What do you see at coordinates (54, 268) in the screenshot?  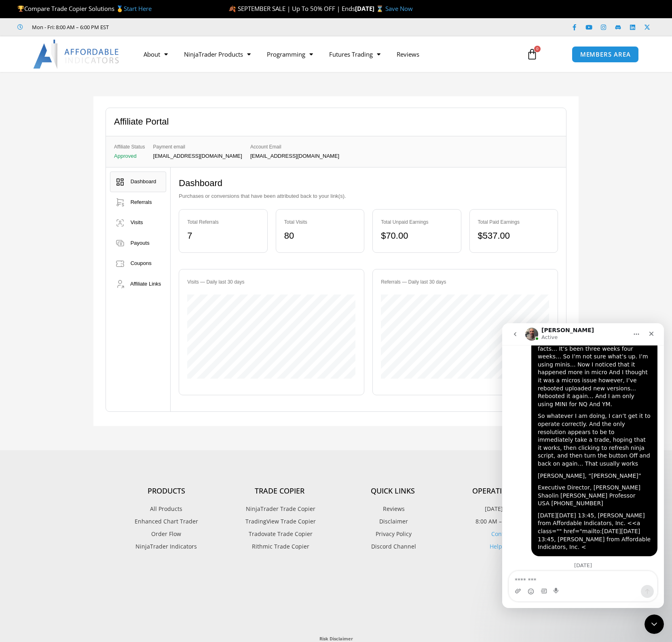 I see `button: Start recording` at bounding box center [54, 268].